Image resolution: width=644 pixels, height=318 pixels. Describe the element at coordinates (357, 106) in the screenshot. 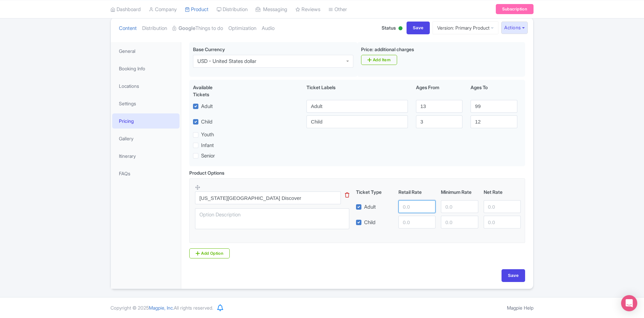

I see `input: Adult` at that location.